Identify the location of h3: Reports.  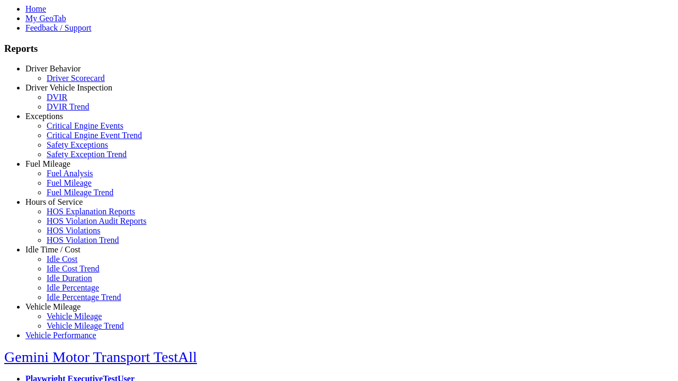
(339, 49).